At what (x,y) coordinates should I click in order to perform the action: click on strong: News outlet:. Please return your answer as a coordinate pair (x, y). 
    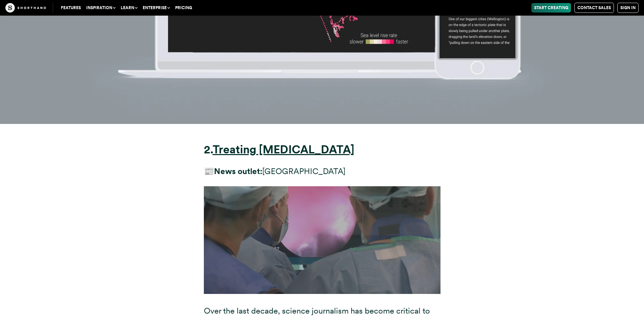
    Looking at the image, I should click on (238, 171).